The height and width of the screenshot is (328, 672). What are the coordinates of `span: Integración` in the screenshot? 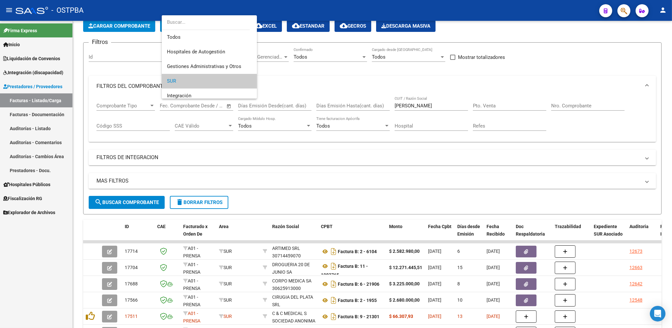 It's located at (179, 96).